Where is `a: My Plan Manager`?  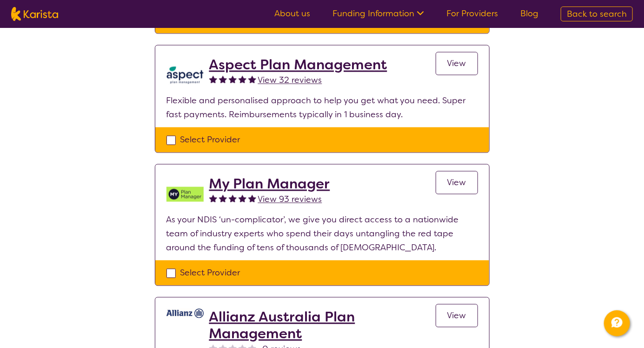
a: My Plan Manager is located at coordinates (269, 184).